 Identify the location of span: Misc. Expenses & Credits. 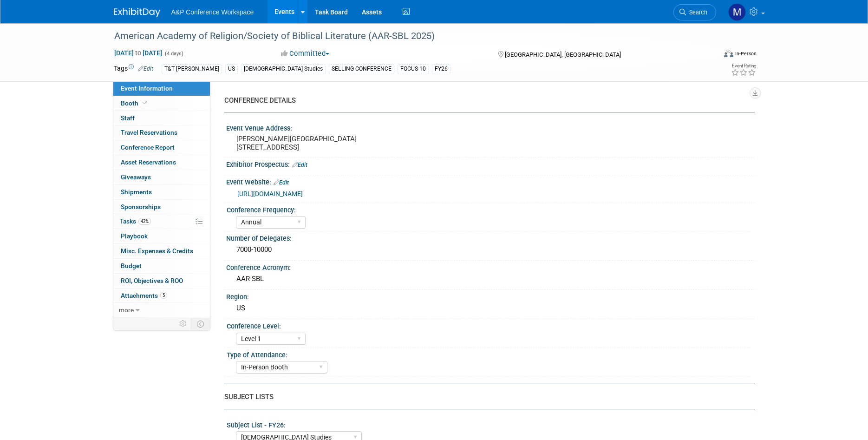
(157, 251).